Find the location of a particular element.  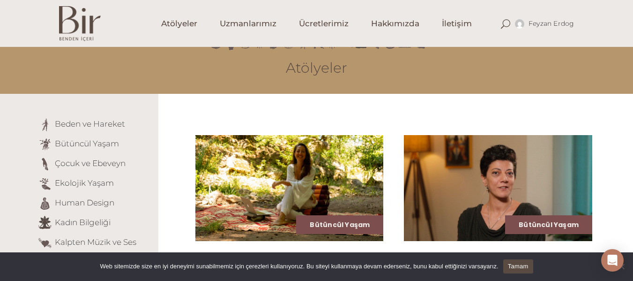

span: İletişim is located at coordinates (457, 23).